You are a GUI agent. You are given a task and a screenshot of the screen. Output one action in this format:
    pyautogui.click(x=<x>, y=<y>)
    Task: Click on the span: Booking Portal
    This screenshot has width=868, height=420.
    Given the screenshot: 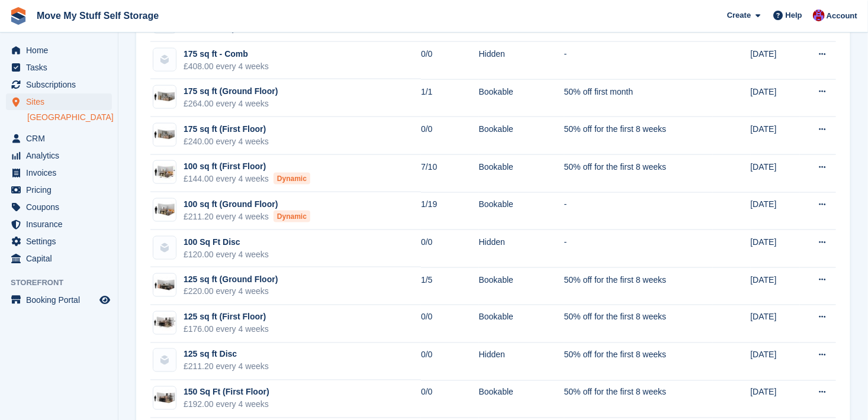 What is the action you would take?
    pyautogui.click(x=62, y=300)
    